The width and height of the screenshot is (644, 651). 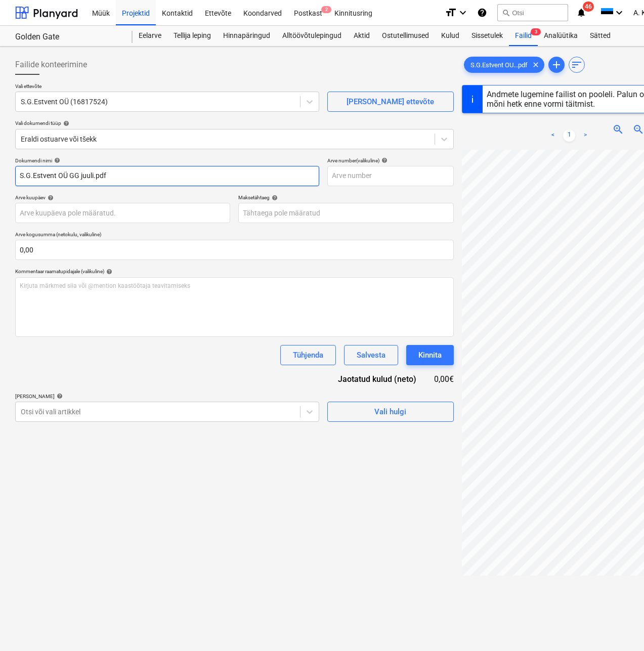 I want to click on div: Ostutellimused, so click(x=405, y=36).